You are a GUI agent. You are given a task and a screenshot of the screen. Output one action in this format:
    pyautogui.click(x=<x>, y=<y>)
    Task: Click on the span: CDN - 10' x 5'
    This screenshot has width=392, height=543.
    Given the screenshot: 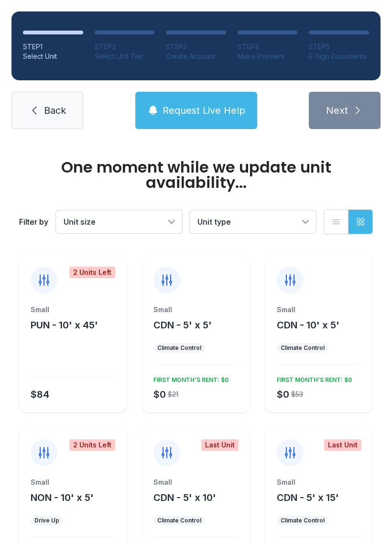 What is the action you would take?
    pyautogui.click(x=308, y=325)
    